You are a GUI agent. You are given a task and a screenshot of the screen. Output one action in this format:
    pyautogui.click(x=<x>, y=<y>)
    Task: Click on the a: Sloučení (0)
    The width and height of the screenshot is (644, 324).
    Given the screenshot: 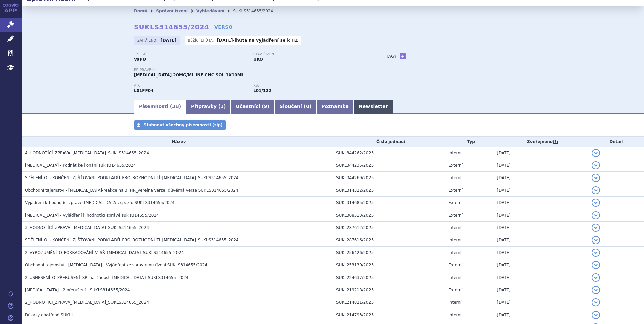 What is the action you would take?
    pyautogui.click(x=295, y=107)
    